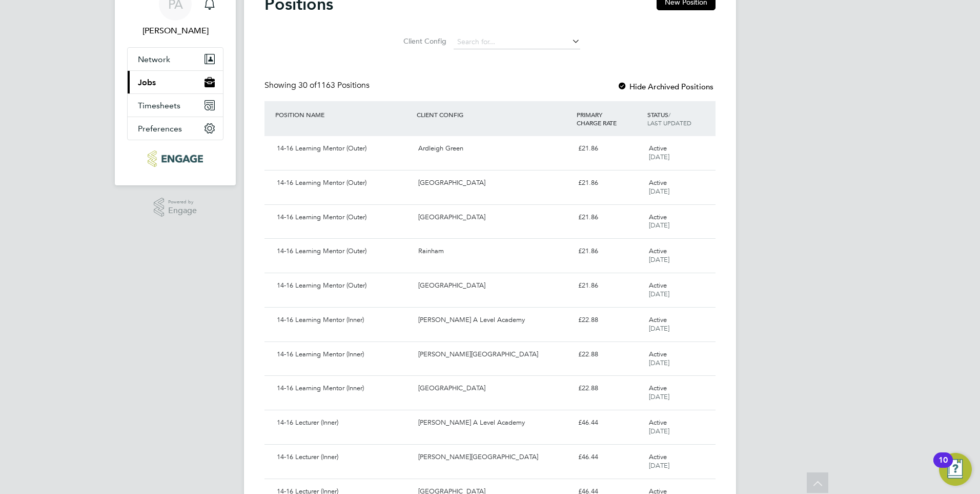  What do you see at coordinates (943, 466) in the screenshot?
I see `div: 10` at bounding box center [943, 466].